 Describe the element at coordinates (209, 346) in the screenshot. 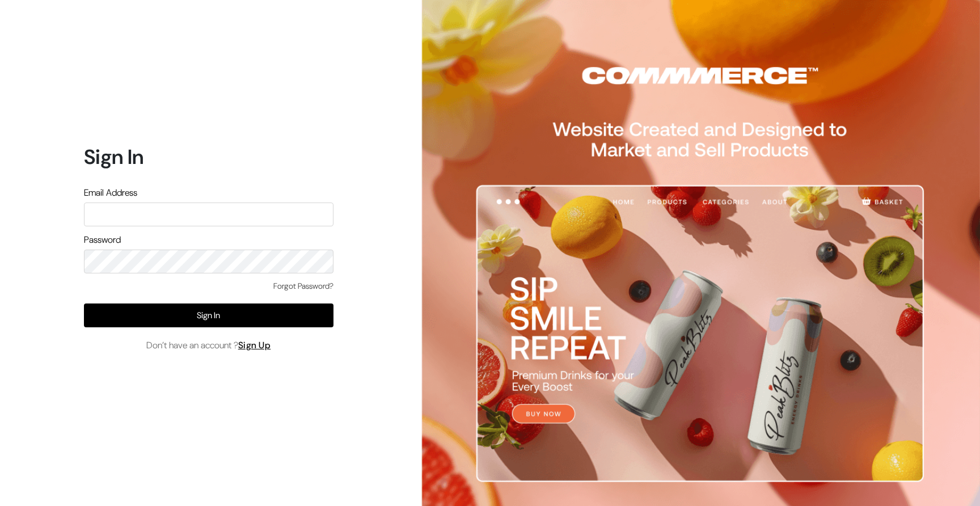

I see `span: Don’t have an account ?` at that location.